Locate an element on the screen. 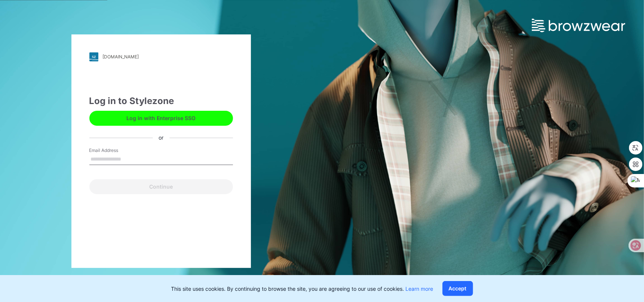  button: Log in with Enterprise SSO is located at coordinates (161, 118).